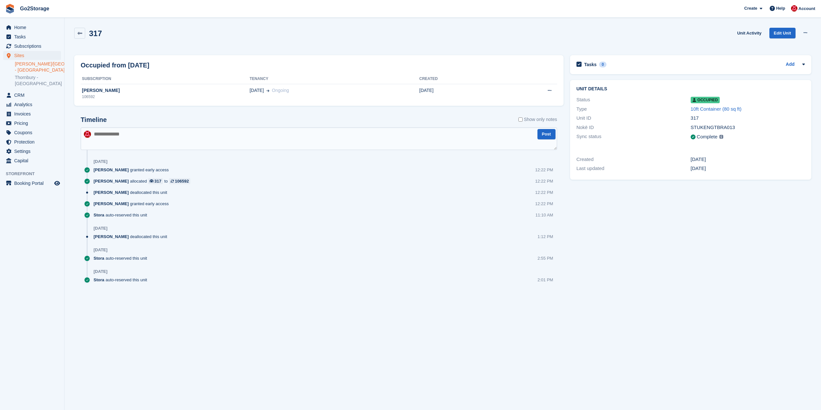  What do you see at coordinates (722, 137) in the screenshot?
I see `img: icon-info-grey-7440780725fd019a000dd9b08b2336e03edf1995a4989e88bcd33f0948082b44.svg` at bounding box center [722, 137].